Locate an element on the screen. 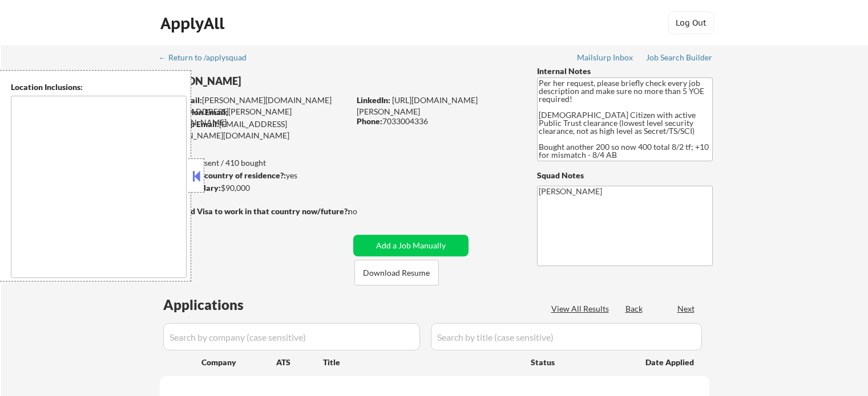 Image resolution: width=868 pixels, height=396 pixels. div: Location Inclusions: is located at coordinates (99, 87).